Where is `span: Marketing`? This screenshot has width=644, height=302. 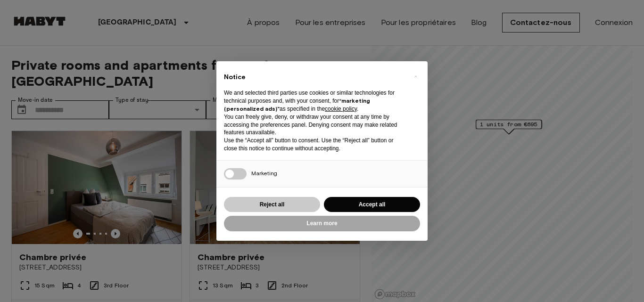
span: Marketing is located at coordinates (264, 173).